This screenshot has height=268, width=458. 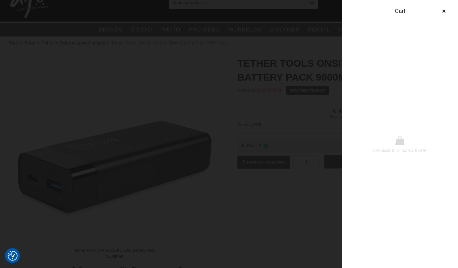 What do you see at coordinates (374, 150) in the screenshot?
I see `span: 0` at bounding box center [374, 150].